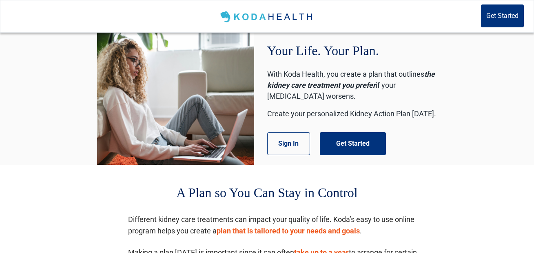 The height and width of the screenshot is (253, 534). Describe the element at coordinates (276, 230) in the screenshot. I see `li: Different kidney care treatments can impact your quality of life. Koda’s easy to use online progr...` at that location.